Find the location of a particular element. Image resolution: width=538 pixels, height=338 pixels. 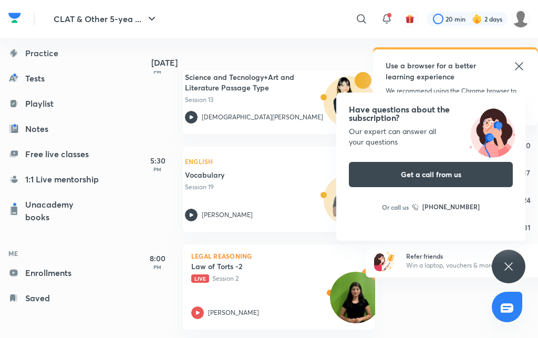

p: Legal Reasoning is located at coordinates (279, 256).